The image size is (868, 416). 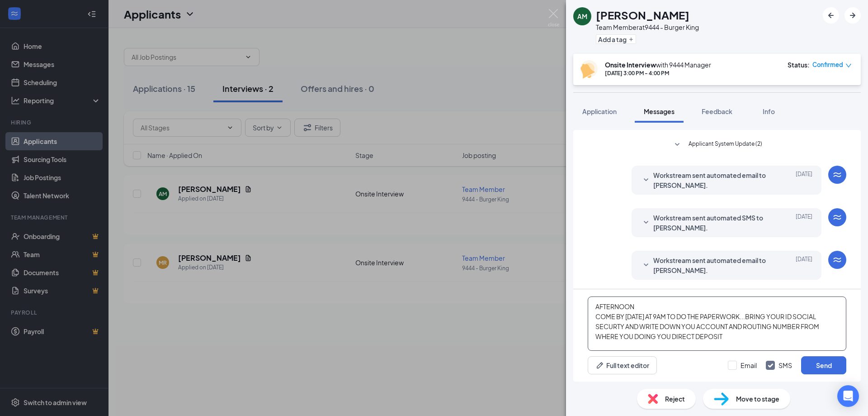 I want to click on button: PlusAdd a tag, so click(x=616, y=39).